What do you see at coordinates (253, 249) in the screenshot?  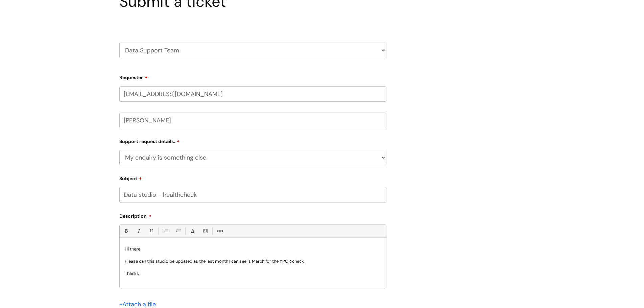 I see `p: Hi there` at bounding box center [253, 249].